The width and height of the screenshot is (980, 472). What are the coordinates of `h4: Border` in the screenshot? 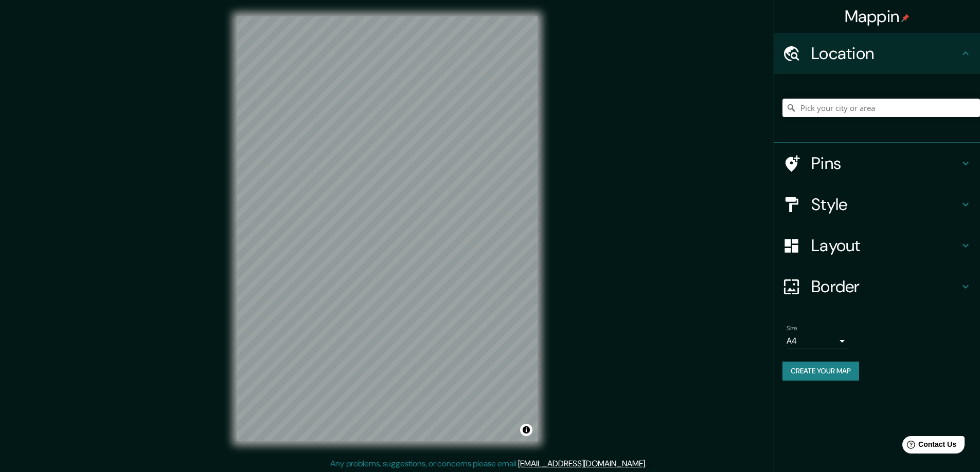 It's located at (885, 287).